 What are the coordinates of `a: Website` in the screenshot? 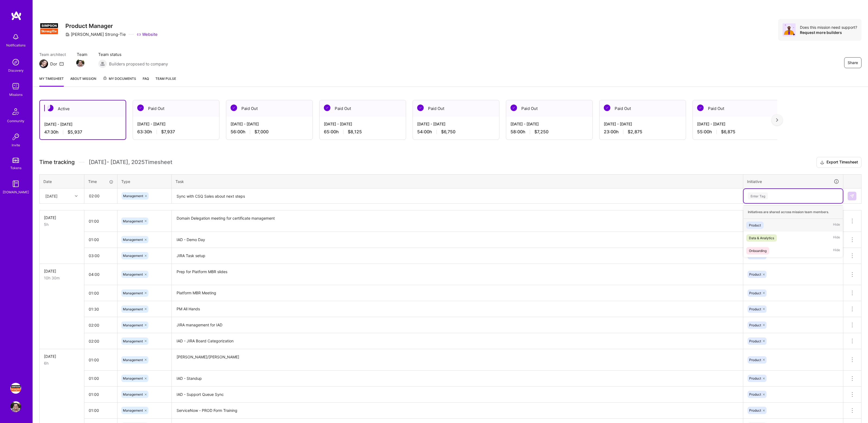 It's located at (147, 34).